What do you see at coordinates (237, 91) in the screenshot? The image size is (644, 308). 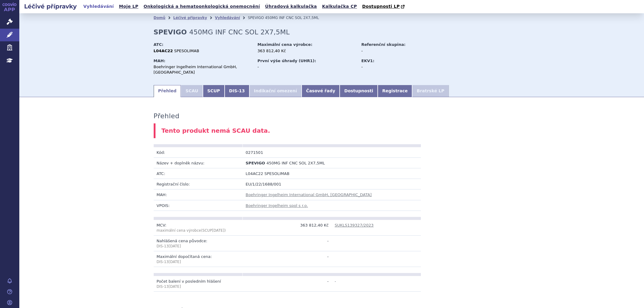 I see `a: DIS-13` at bounding box center [237, 91].